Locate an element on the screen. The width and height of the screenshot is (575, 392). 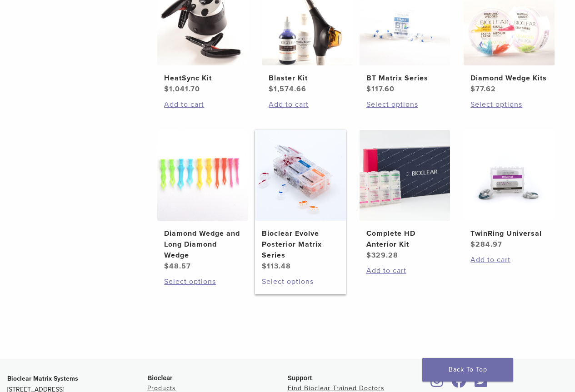
a: Find Bioclear Trained Doctors is located at coordinates (336, 388).